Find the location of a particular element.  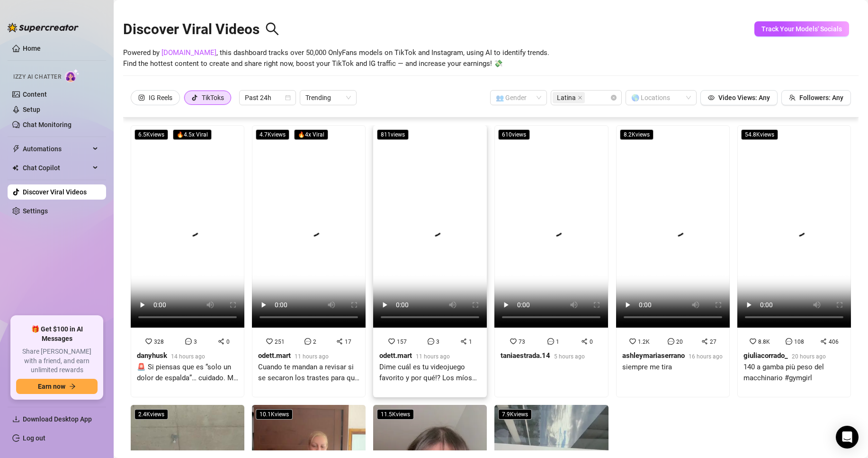

span: 🎁 Get $100 in AI Messages is located at coordinates (57, 334).